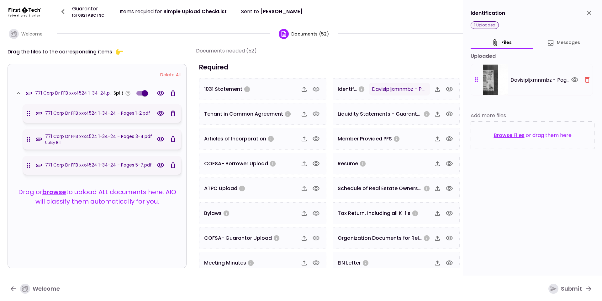 The width and height of the screenshot is (602, 301). Describe the element at coordinates (363, 163) in the screenshot. I see `svg: Please upload your resume for senior management and/or members.` at that location.